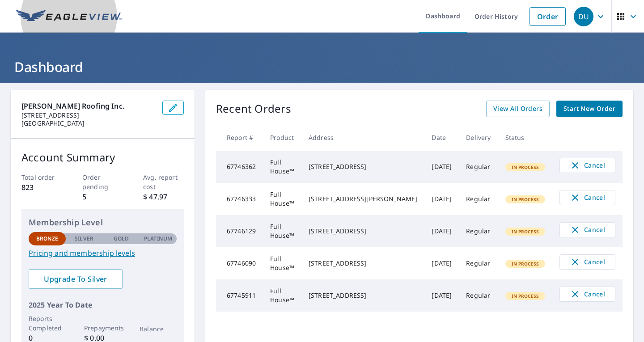 Image resolution: width=644 pixels, height=342 pixels. I want to click on a: View All Orders, so click(518, 109).